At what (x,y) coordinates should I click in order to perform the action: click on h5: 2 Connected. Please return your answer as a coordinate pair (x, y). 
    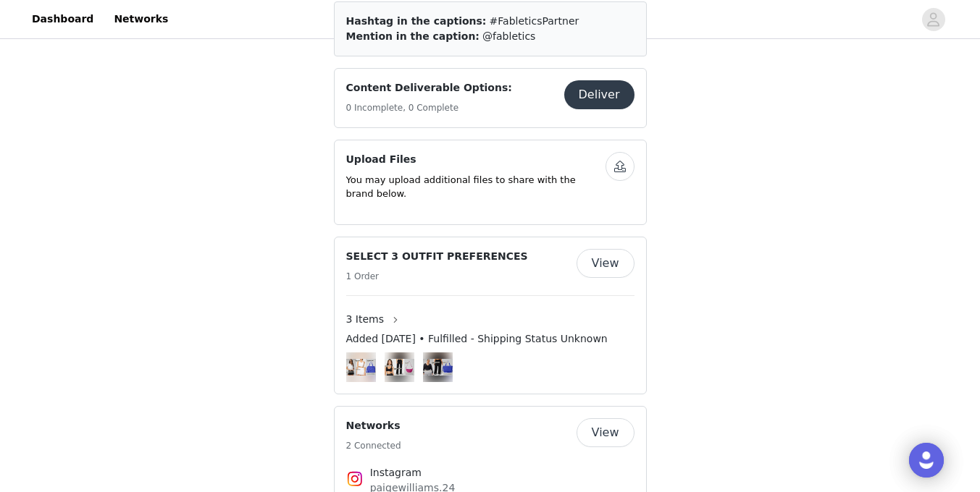
    Looking at the image, I should click on (374, 446).